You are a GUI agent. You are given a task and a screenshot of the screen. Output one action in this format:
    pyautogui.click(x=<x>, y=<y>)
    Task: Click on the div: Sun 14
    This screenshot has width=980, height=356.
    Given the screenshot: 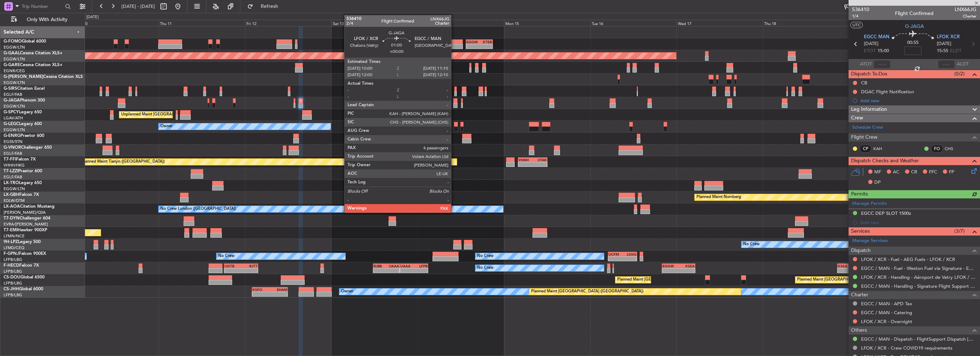 What is the action you would take?
    pyautogui.click(x=461, y=23)
    